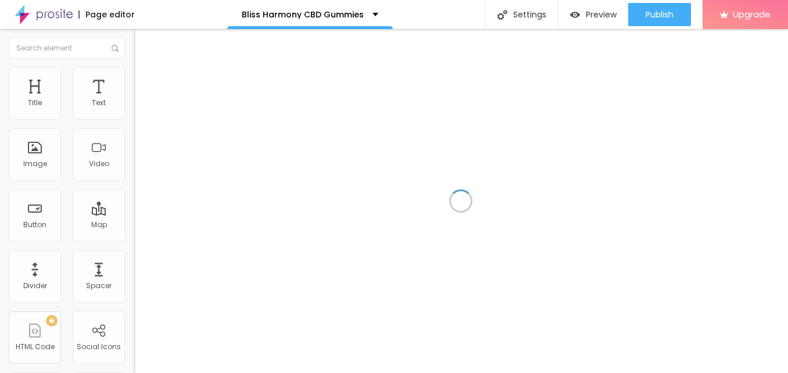 This screenshot has height=373, width=788. I want to click on div: Image, so click(35, 164).